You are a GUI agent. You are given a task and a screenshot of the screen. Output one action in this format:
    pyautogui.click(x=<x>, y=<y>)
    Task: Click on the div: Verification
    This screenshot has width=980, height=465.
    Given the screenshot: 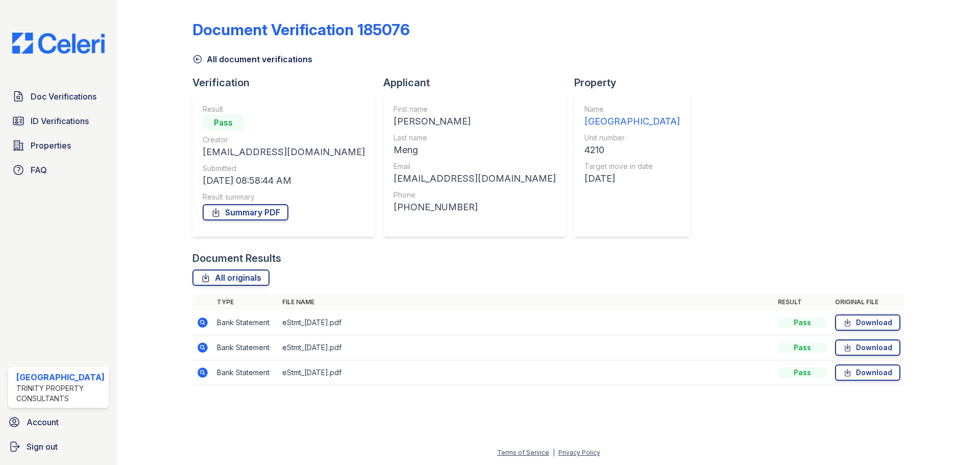 What is the action you would take?
    pyautogui.click(x=288, y=83)
    